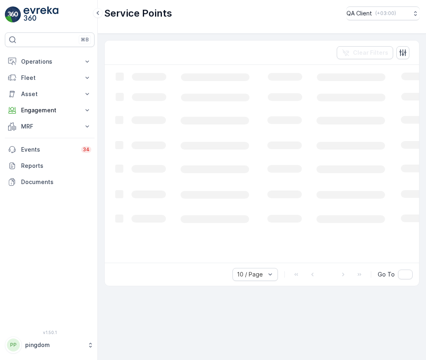 The width and height of the screenshot is (426, 360). Describe the element at coordinates (49, 62) in the screenshot. I see `p: Operations` at that location.